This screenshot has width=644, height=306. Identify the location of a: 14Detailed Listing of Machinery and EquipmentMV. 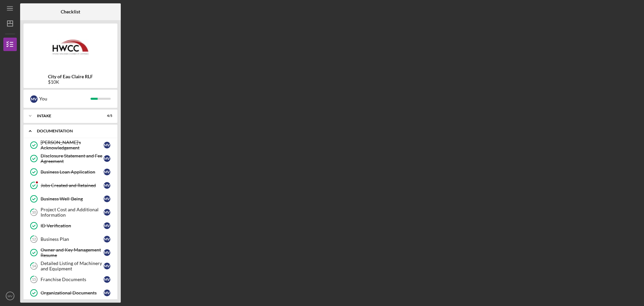
(70, 266).